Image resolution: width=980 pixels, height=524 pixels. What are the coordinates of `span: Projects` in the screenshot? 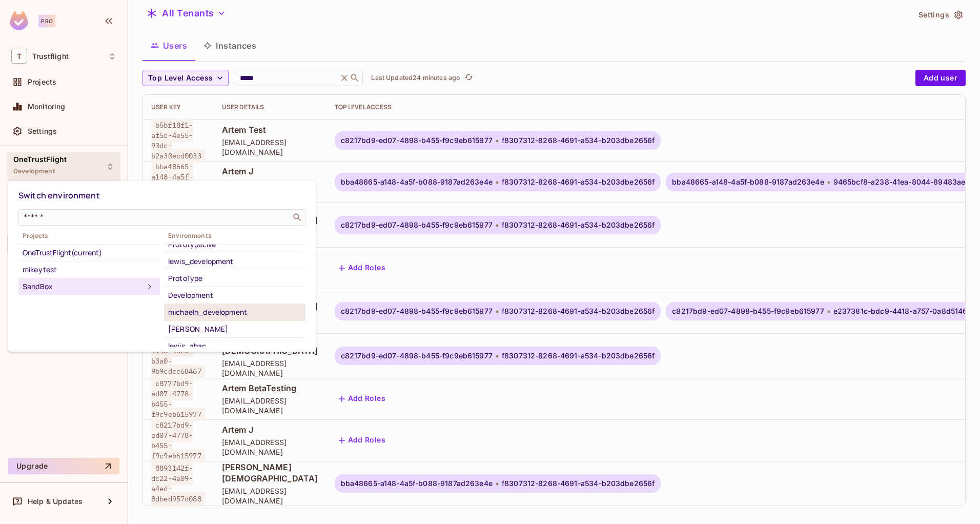 It's located at (89, 235).